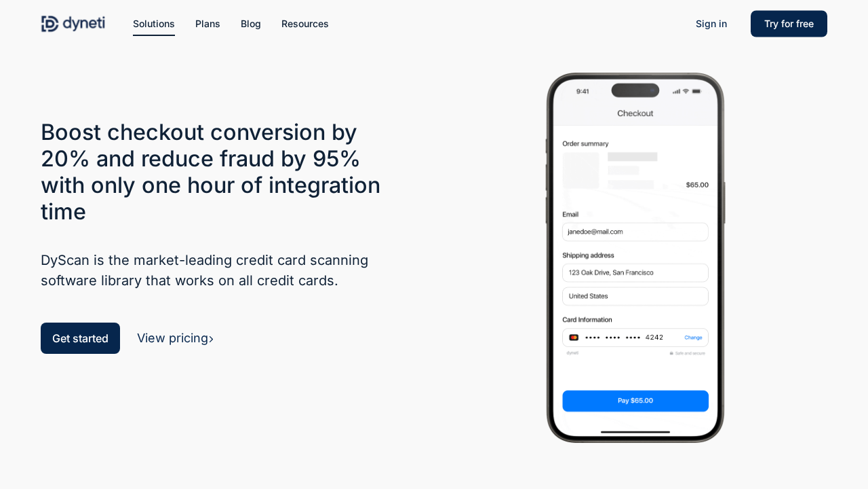 This screenshot has height=489, width=868. What do you see at coordinates (207, 24) in the screenshot?
I see `a: Plans` at bounding box center [207, 24].